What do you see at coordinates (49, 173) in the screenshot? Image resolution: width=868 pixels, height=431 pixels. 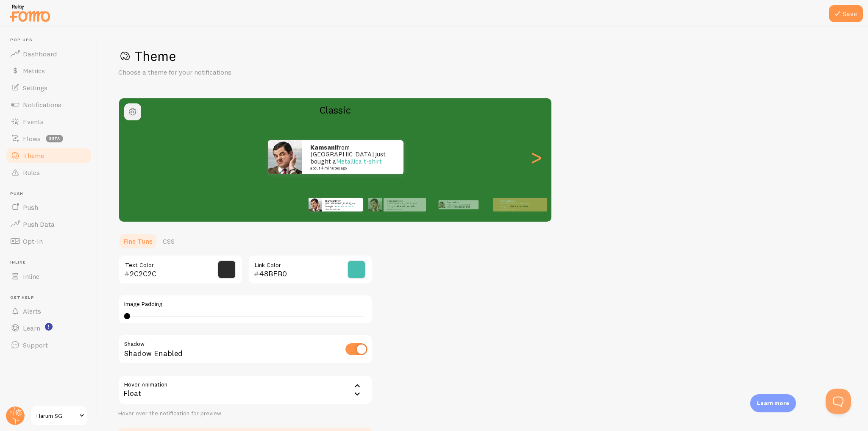 I see `a: Rules` at bounding box center [49, 173].